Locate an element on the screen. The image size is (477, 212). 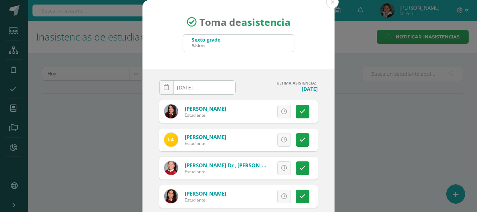
img: a6900ed07cb9204f3fd9fd3b8b4007aa.png is located at coordinates (171, 196).